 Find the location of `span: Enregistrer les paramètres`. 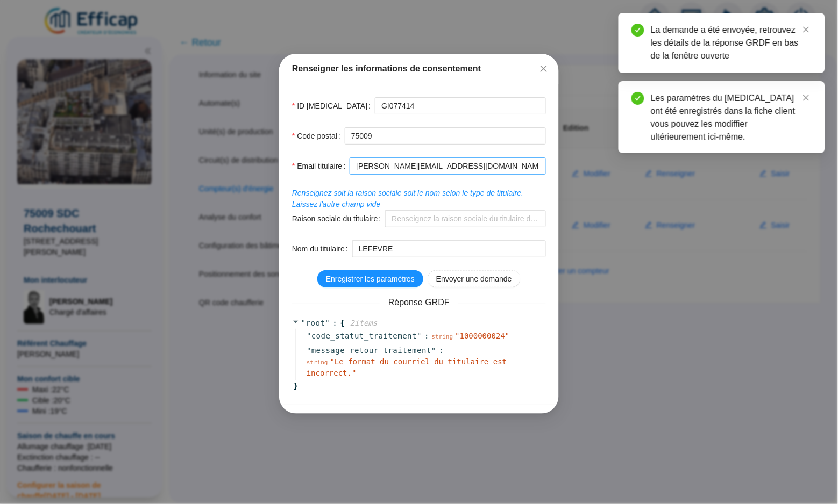

span: Enregistrer les paramètres is located at coordinates (370, 279).